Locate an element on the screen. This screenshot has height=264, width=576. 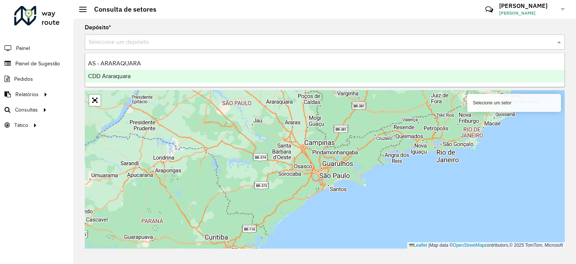
a: Contato Rápido is located at coordinates (489, 9).